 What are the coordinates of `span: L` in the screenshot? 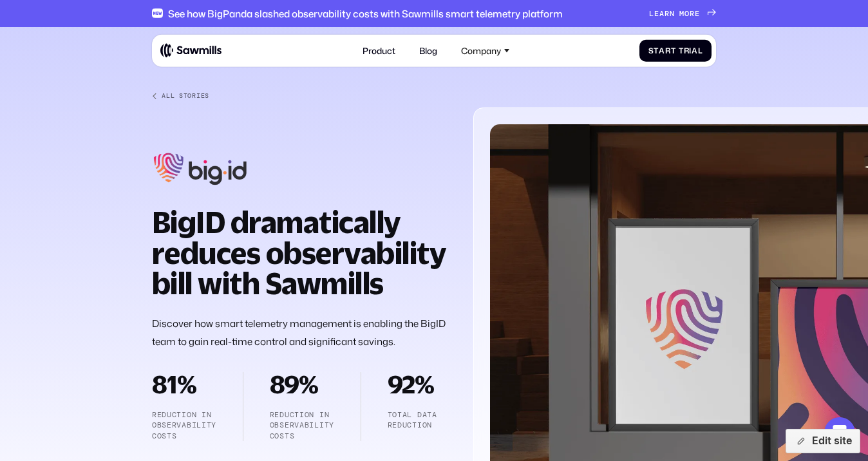 It's located at (652, 13).